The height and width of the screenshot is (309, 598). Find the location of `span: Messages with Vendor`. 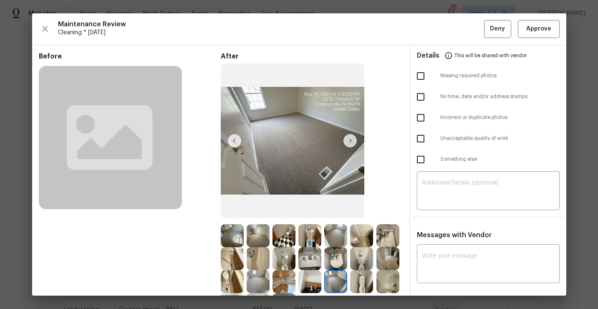

span: Messages with Vendor is located at coordinates (454, 235).